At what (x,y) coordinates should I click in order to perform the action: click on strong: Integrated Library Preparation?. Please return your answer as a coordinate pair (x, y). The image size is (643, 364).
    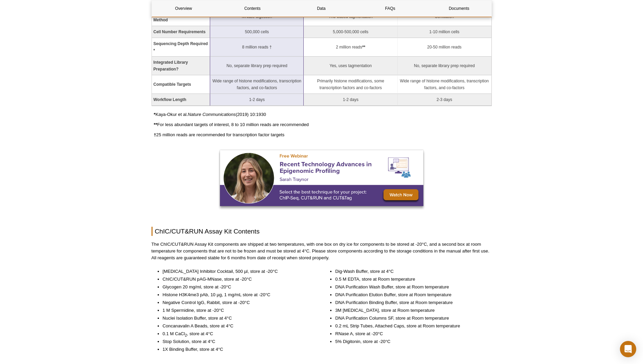
    Looking at the image, I should click on (171, 66).